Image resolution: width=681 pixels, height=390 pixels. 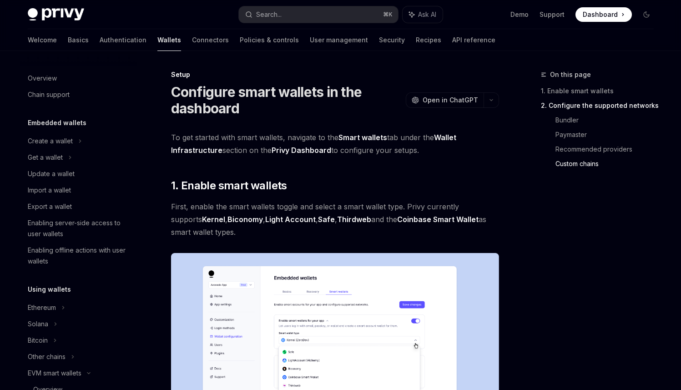 What do you see at coordinates (55, 373) in the screenshot?
I see `div: EVM smart wallets` at bounding box center [55, 373].